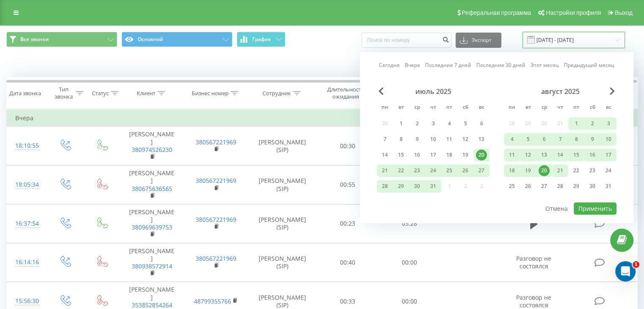  What do you see at coordinates (592, 124) in the screenshot?
I see `div: сб 2 авг. 2025 г.` at bounding box center [592, 124].